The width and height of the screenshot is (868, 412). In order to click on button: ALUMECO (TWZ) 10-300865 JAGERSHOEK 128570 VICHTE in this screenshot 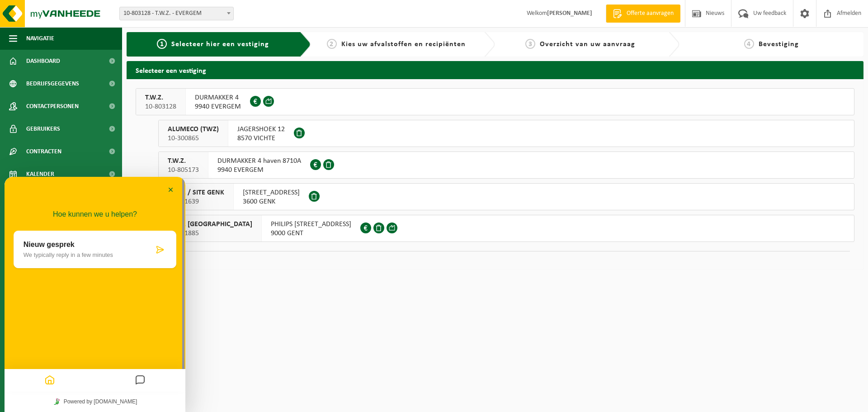, I will do `click(506, 134)`.